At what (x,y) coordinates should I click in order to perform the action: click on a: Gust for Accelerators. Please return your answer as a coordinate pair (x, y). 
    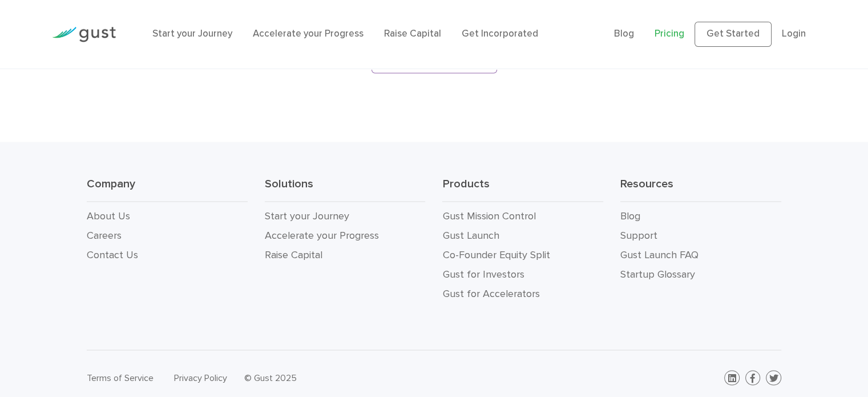
    Looking at the image, I should click on (491, 293).